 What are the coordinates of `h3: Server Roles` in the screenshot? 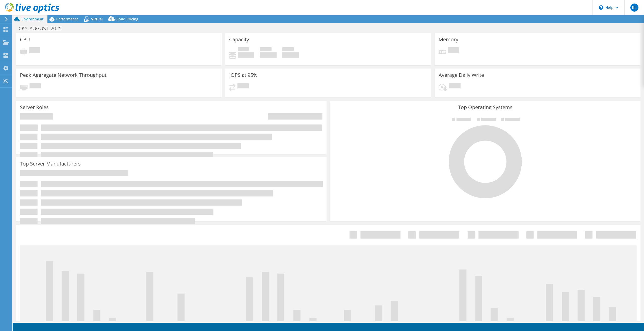 It's located at (34, 108).